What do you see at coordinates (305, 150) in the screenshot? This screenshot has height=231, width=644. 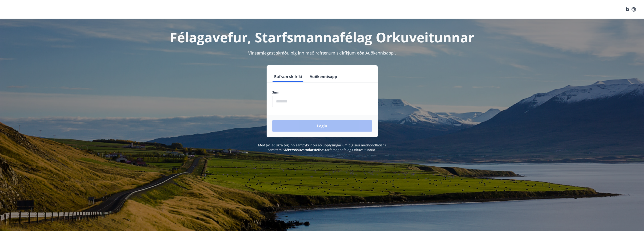 I see `a: Persónuverndarstefna` at bounding box center [305, 150].